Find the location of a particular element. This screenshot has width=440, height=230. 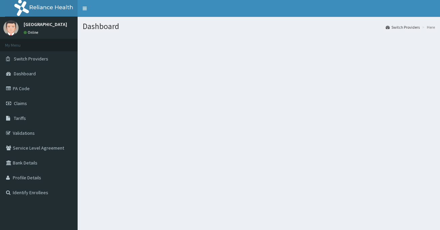

span: Switch Providers is located at coordinates (31, 59).